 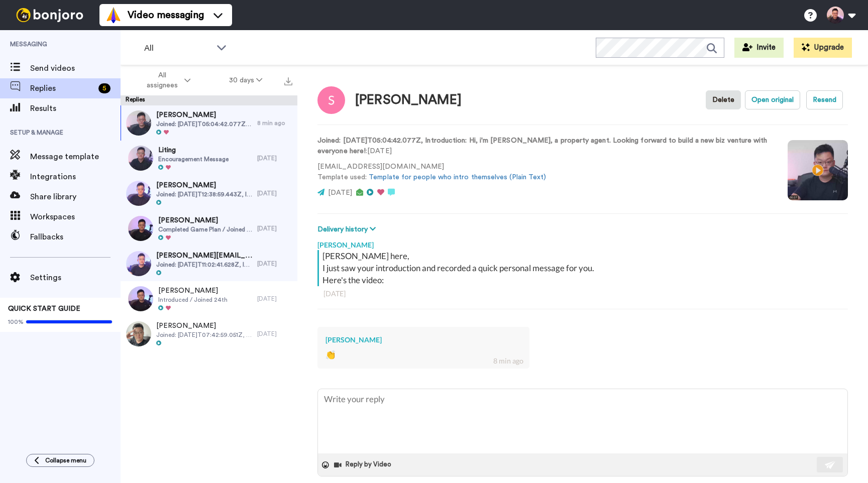 I want to click on span: Results, so click(x=76, y=109).